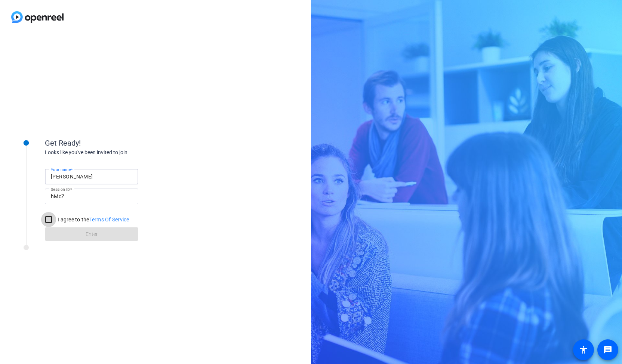 This screenshot has width=622, height=364. Describe the element at coordinates (608, 350) in the screenshot. I see `mat-icon: message` at that location.